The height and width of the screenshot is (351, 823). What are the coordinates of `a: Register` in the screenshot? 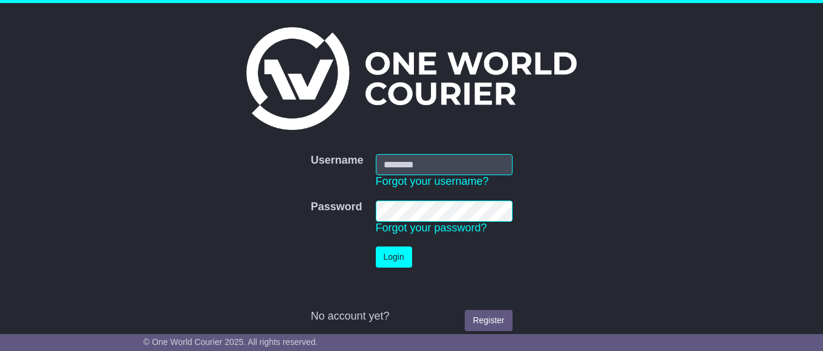 It's located at (488, 321).